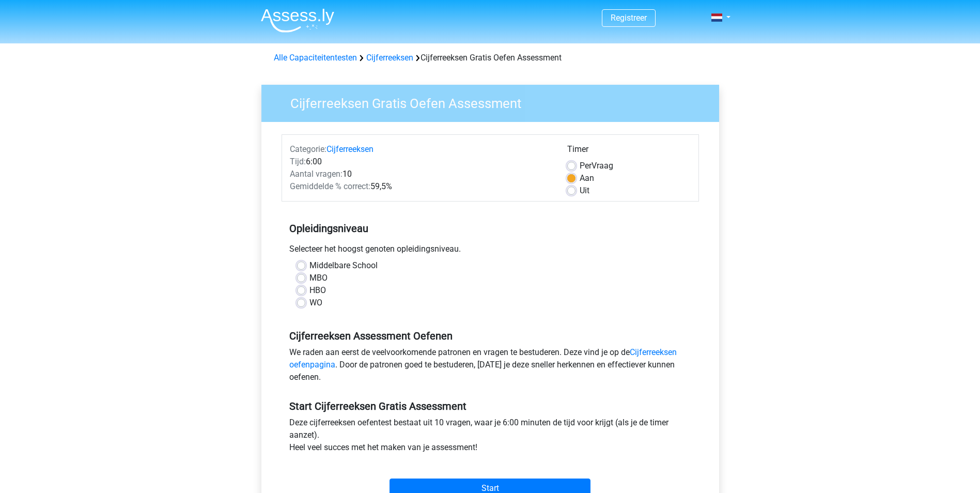  What do you see at coordinates (421, 174) in the screenshot?
I see `div: 10` at bounding box center [421, 174].